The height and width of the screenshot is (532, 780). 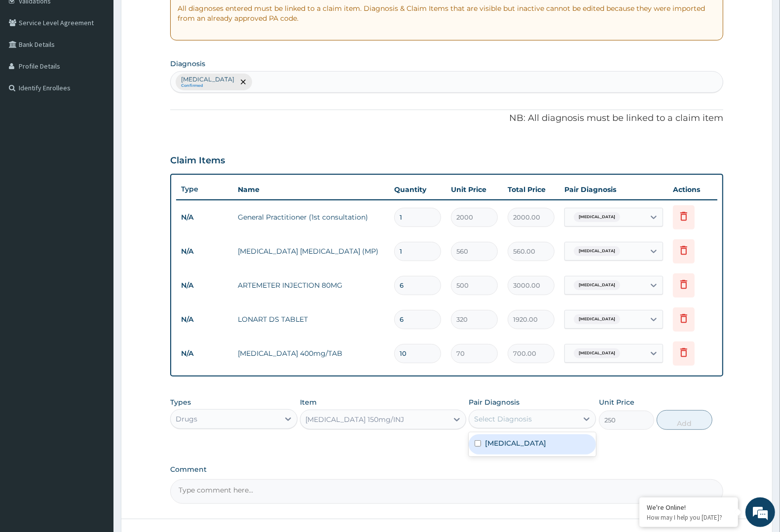 I want to click on th: Actions, so click(x=693, y=189).